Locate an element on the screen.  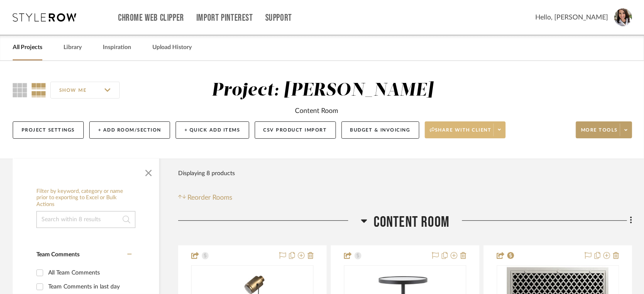
div: Displaying 8 products is located at coordinates (207, 173).